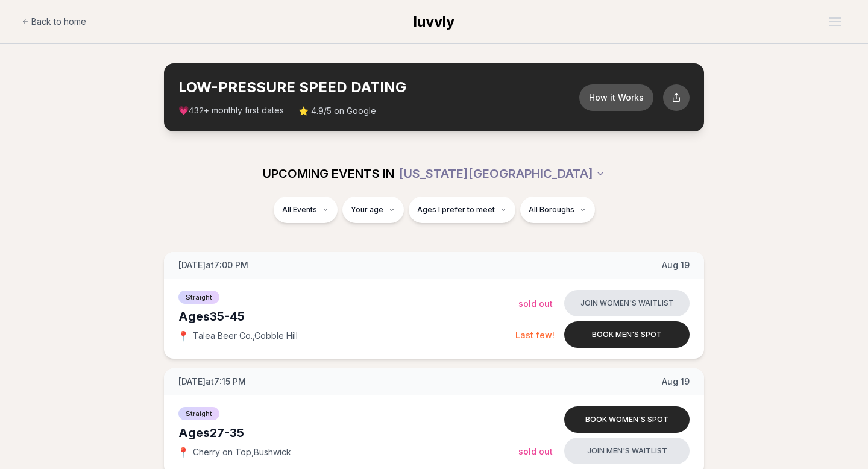 Image resolution: width=868 pixels, height=469 pixels. Describe the element at coordinates (627, 420) in the screenshot. I see `button: Book women's spot` at that location.